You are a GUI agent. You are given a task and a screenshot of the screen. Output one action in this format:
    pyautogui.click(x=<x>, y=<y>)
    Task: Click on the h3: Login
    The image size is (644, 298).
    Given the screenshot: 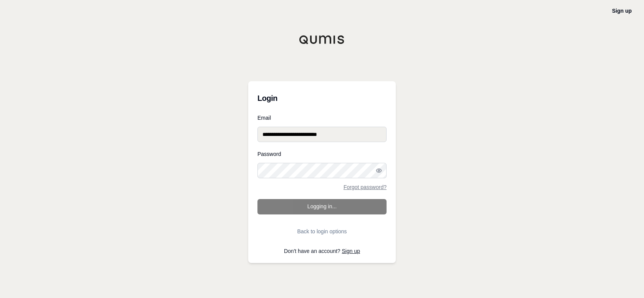 What is the action you would take?
    pyautogui.click(x=322, y=98)
    